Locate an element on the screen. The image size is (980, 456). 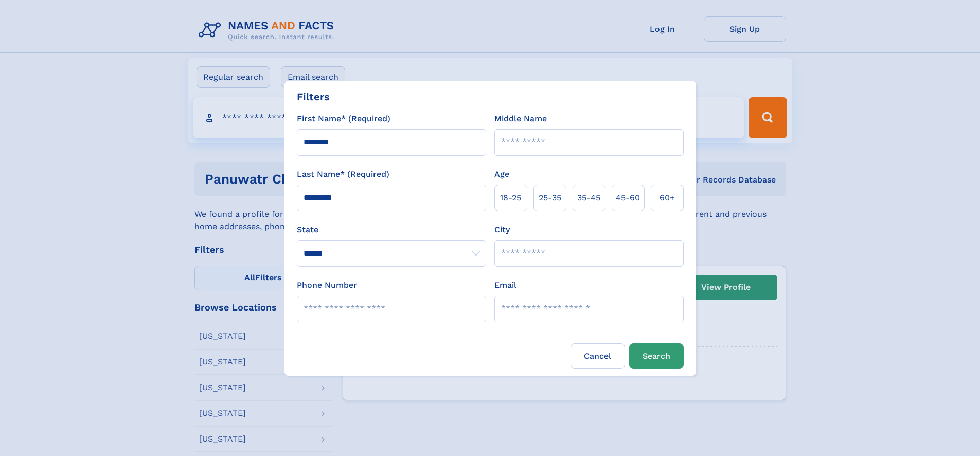
label: Last Name* (Required) is located at coordinates (343, 174).